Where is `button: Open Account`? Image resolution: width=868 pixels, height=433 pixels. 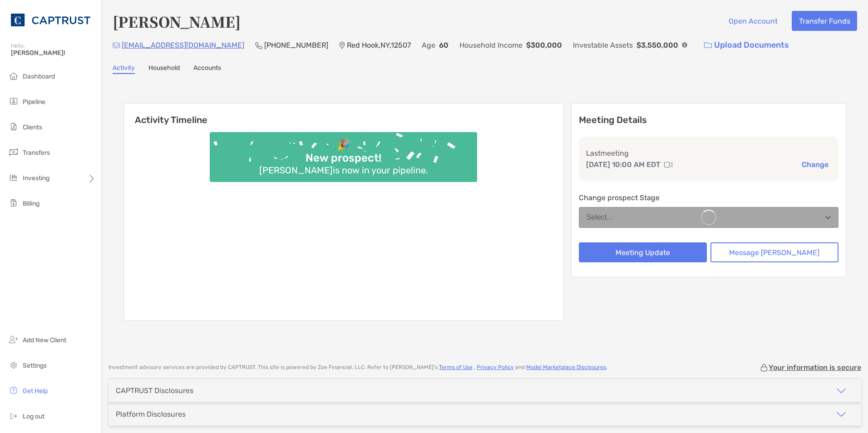
button: Open Account is located at coordinates (753, 21).